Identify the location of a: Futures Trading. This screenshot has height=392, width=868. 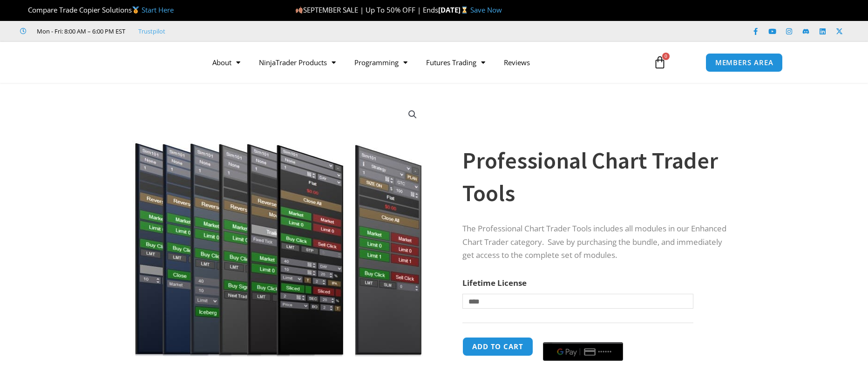
(456, 63).